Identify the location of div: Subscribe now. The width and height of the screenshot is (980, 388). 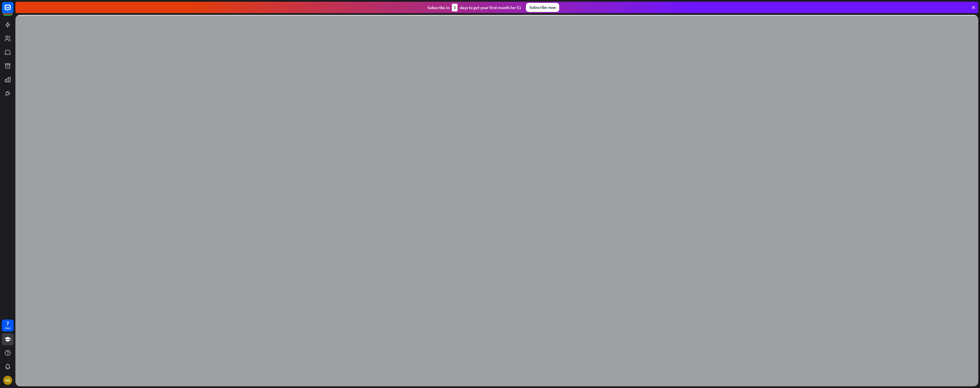
(543, 8).